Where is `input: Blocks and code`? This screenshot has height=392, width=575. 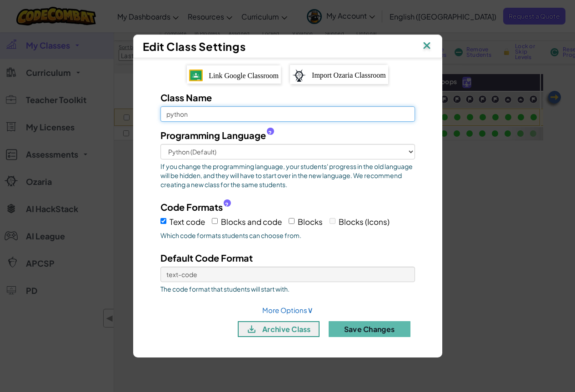
input: Blocks and code is located at coordinates (215, 221).